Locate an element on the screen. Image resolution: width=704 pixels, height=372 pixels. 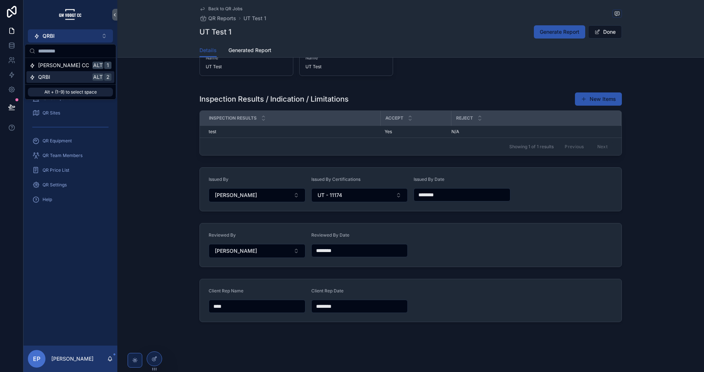
span: Showing 1 of 1 results is located at coordinates (531, 147).